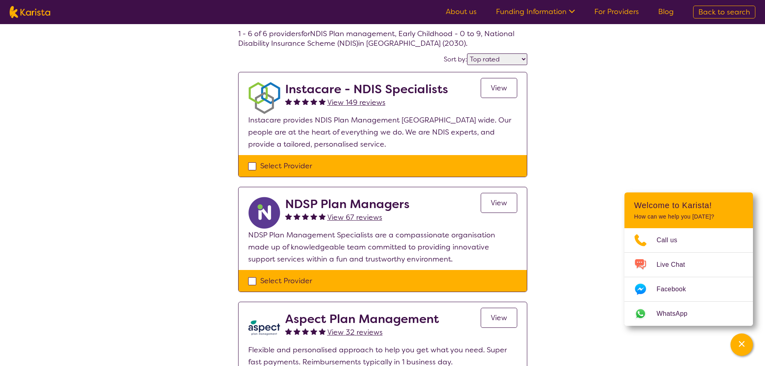 The width and height of the screenshot is (765, 366). I want to click on a: Back to search, so click(724, 12).